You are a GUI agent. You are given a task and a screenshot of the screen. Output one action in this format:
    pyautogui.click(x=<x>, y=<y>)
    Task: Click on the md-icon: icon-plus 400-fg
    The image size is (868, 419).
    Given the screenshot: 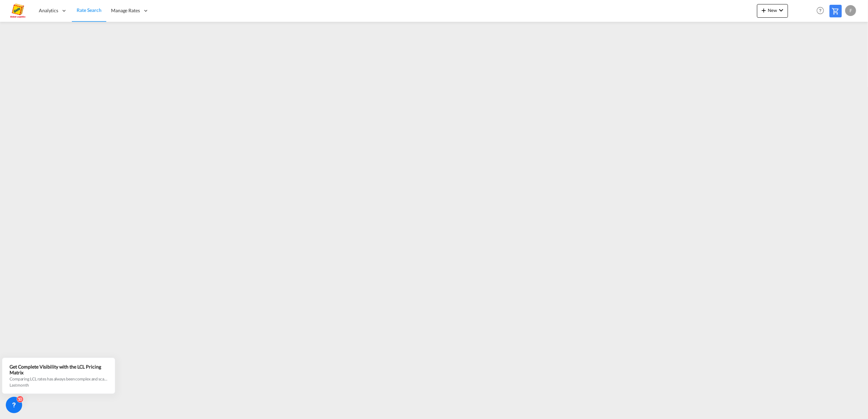 What is the action you would take?
    pyautogui.click(x=763, y=10)
    